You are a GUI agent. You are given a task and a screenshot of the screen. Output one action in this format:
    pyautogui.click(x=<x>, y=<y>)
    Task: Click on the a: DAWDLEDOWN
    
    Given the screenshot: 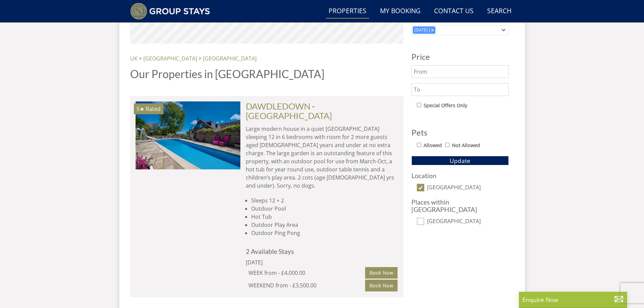 What is the action you would take?
    pyautogui.click(x=278, y=106)
    